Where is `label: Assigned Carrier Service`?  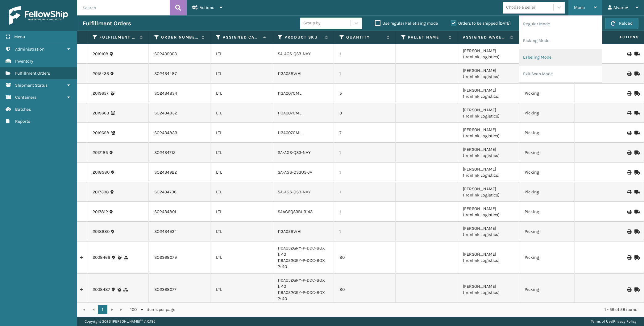 label: Assigned Carrier Service is located at coordinates (242, 37).